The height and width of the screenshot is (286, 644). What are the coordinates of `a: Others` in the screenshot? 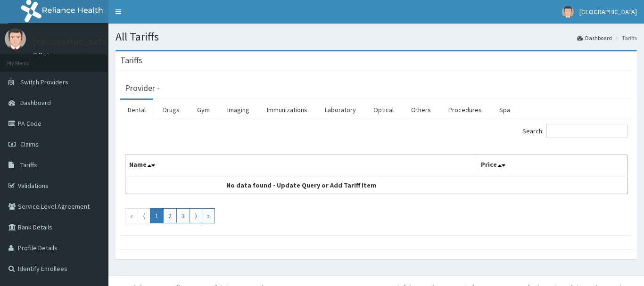 It's located at (421, 110).